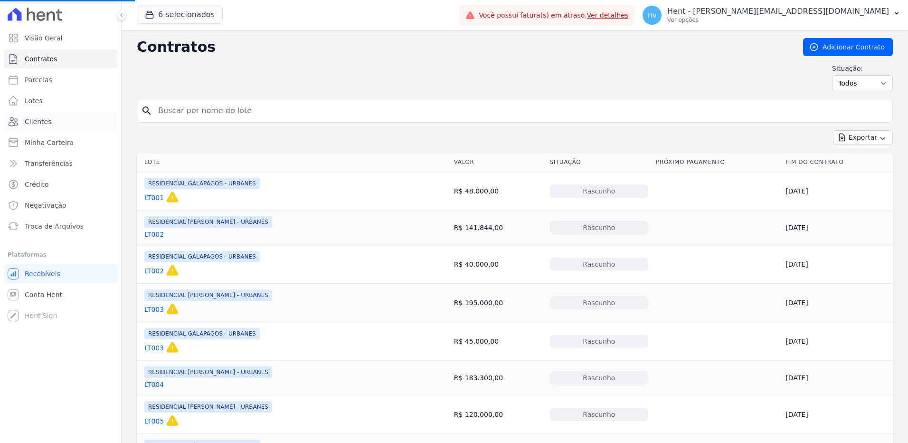 The image size is (908, 443). What do you see at coordinates (498, 162) in the screenshot?
I see `th: Valor` at bounding box center [498, 162].